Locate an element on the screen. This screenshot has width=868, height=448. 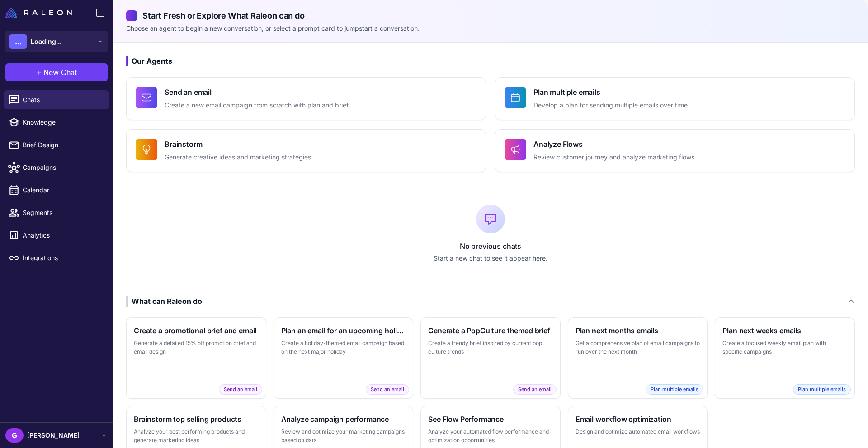
button: BrainstormGenerate creative ideas and marketing strategies is located at coordinates (306, 150).